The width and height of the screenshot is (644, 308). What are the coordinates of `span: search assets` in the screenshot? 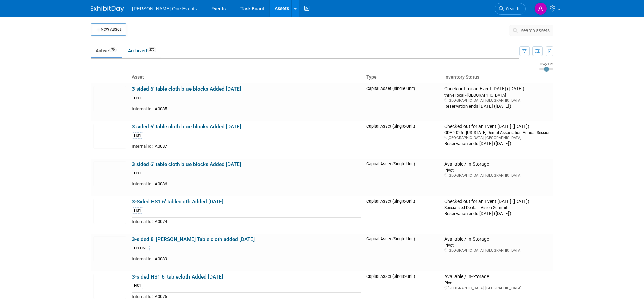 It's located at (535, 30).